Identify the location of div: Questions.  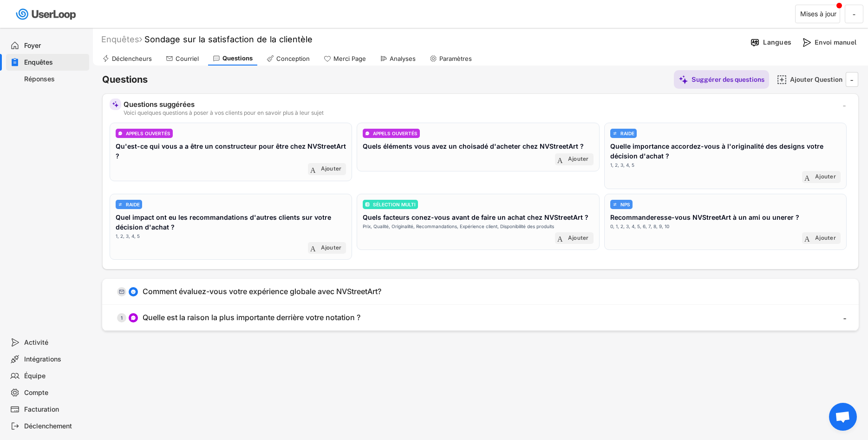
(237, 58).